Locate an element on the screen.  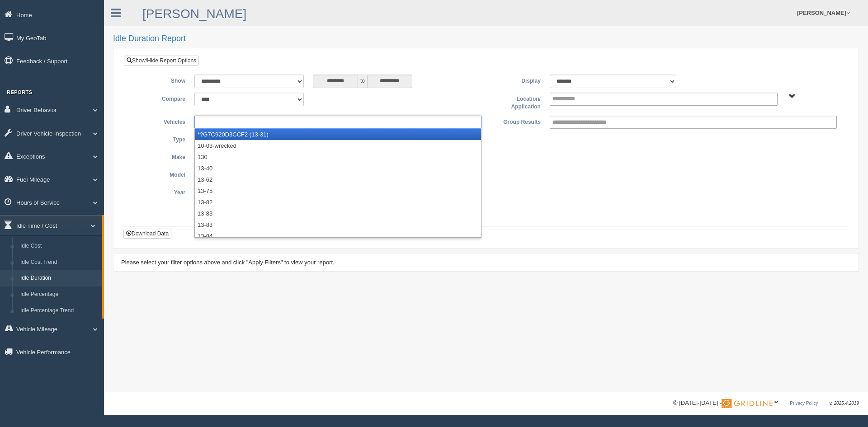
span: to is located at coordinates (363, 82).